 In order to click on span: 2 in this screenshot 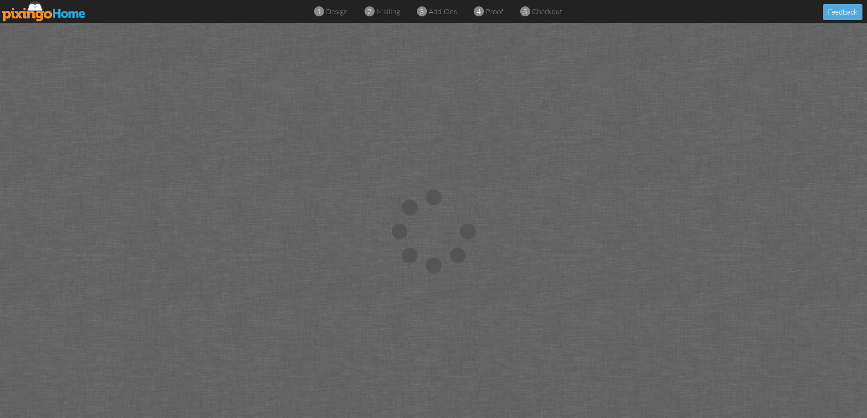, I will do `click(369, 11)`.